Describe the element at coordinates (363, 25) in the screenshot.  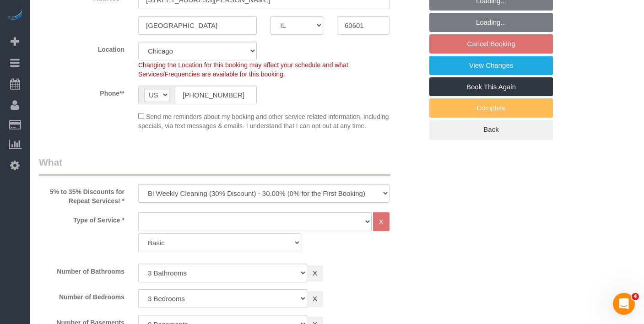
I see `input: Zip Code**` at that location.